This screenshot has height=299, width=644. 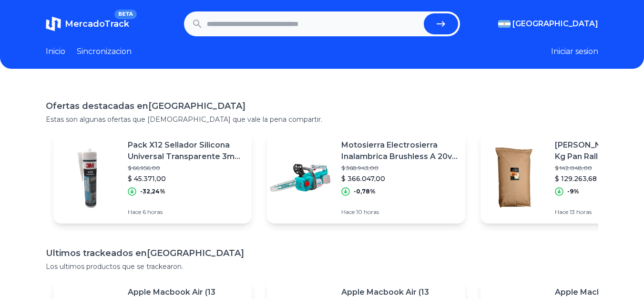 What do you see at coordinates (97, 24) in the screenshot?
I see `span: MercadoTrack` at bounding box center [97, 24].